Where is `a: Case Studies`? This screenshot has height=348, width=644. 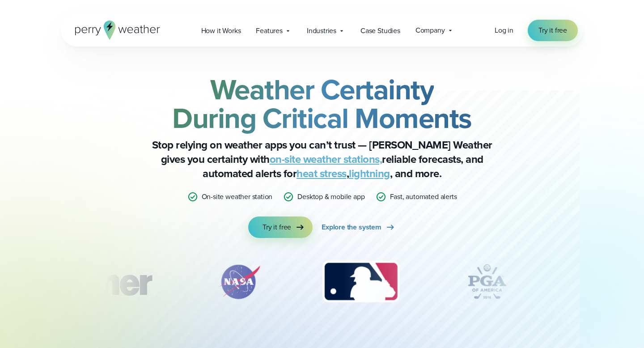 a: Case Studies is located at coordinates (380, 30).